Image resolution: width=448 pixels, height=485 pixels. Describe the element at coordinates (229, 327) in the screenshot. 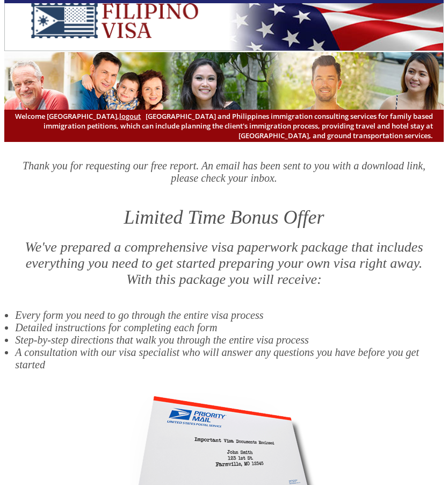

I see `li: Detailed instructions for completing each form` at that location.